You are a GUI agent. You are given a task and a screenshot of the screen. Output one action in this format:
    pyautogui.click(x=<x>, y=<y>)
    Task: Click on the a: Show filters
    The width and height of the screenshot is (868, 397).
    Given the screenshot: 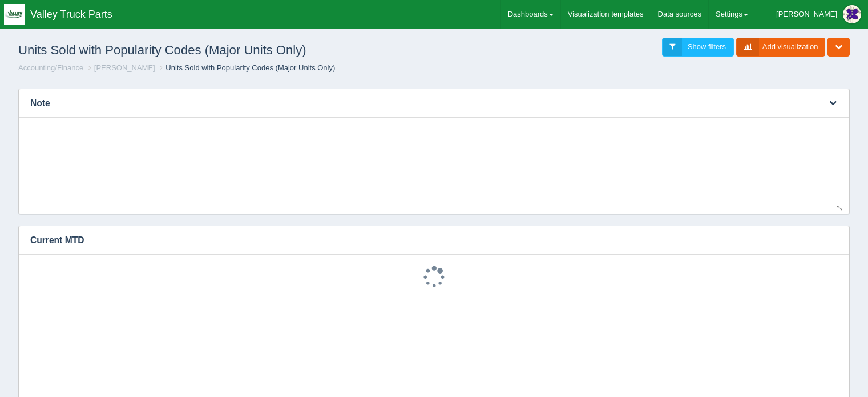 What is the action you would take?
    pyautogui.click(x=698, y=47)
    